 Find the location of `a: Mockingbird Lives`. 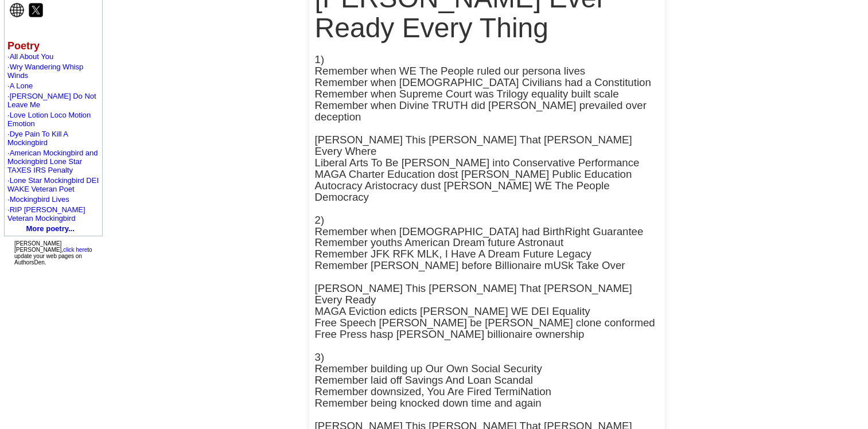

a: Mockingbird Lives is located at coordinates (40, 199).